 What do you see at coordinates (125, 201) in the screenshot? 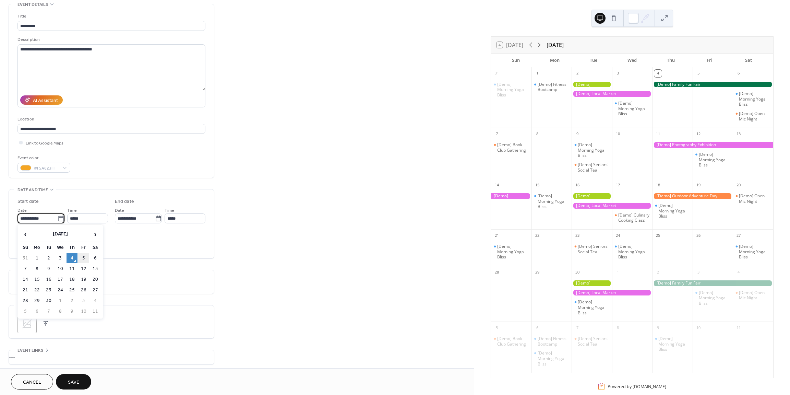
I see `div: End date` at bounding box center [125, 201].